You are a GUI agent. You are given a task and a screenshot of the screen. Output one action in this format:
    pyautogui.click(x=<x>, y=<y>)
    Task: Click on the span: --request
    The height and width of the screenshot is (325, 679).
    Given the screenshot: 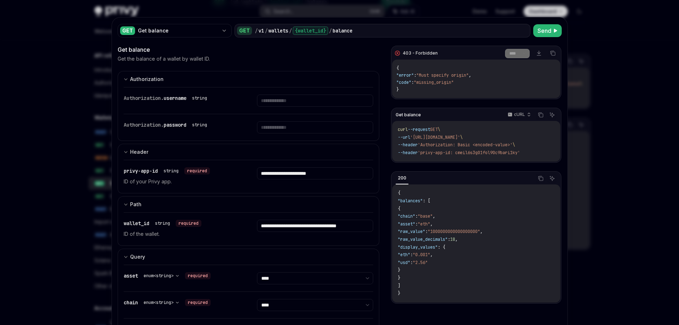 What is the action you would take?
    pyautogui.click(x=419, y=129)
    